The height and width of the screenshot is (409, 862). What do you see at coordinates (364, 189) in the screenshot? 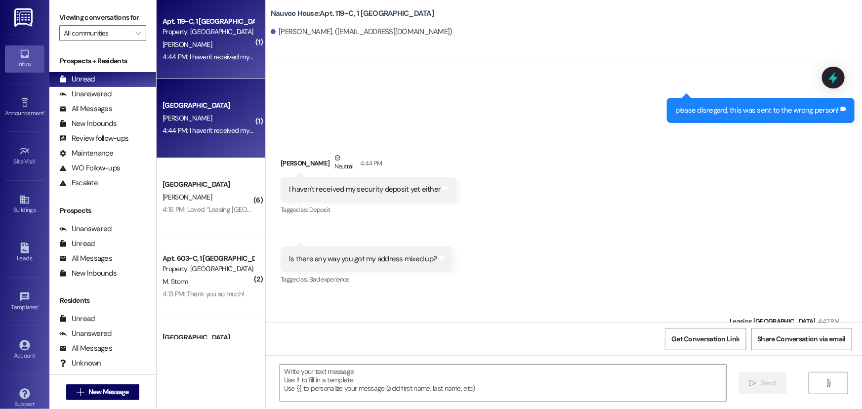
I see `div: I haven't received my security deposit yet either` at bounding box center [364, 189].